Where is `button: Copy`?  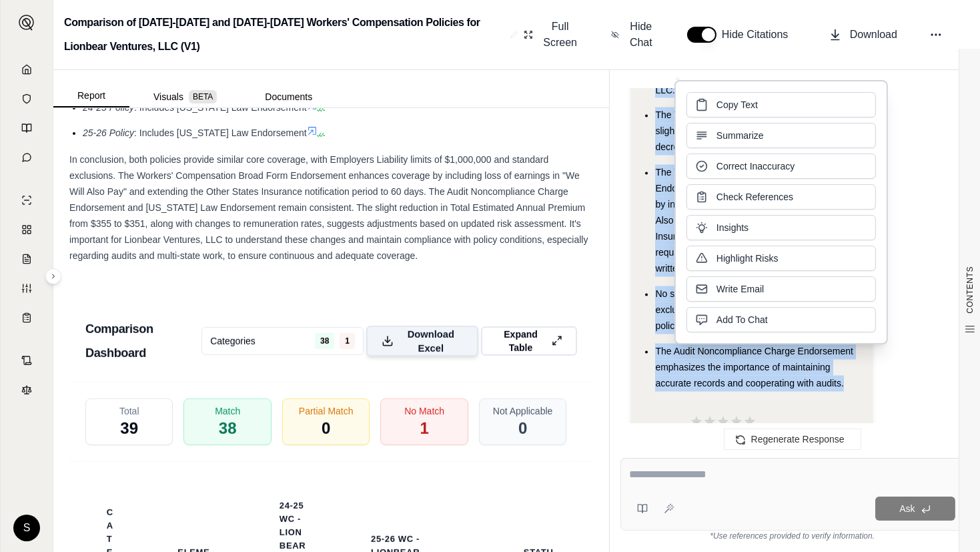
button: Copy is located at coordinates (663, 432).